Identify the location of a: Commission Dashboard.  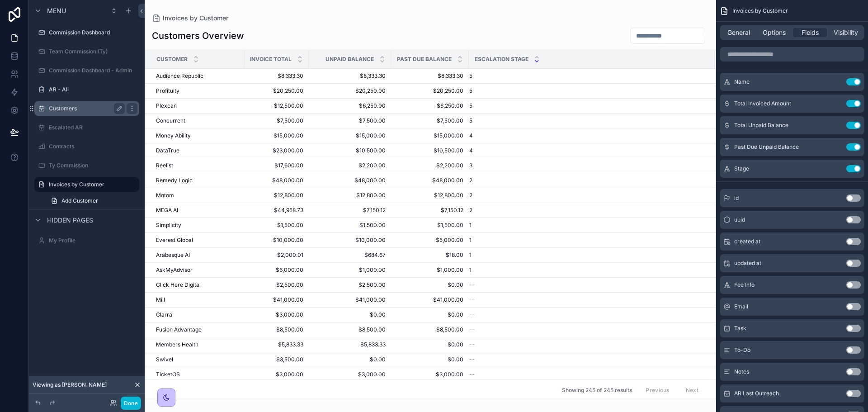
(86, 32).